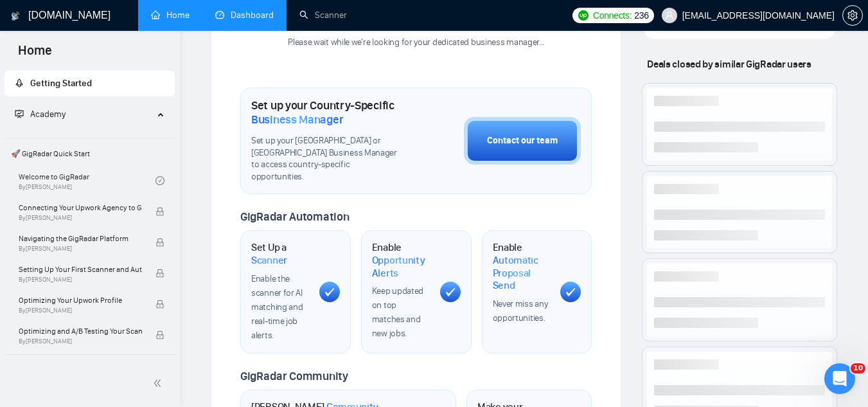 This screenshot has height=407, width=868. I want to click on span: check-circle, so click(160, 181).